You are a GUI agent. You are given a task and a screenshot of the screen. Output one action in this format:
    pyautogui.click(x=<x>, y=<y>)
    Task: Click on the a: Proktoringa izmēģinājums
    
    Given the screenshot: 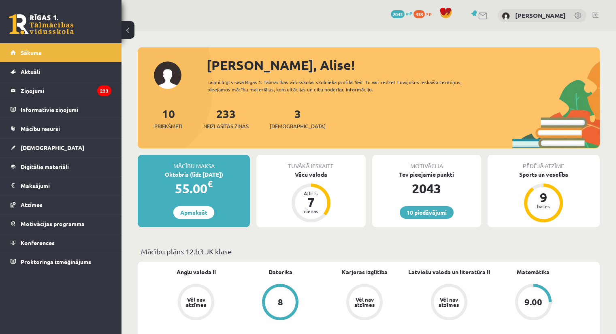 What is the action you would take?
    pyautogui.click(x=61, y=262)
    